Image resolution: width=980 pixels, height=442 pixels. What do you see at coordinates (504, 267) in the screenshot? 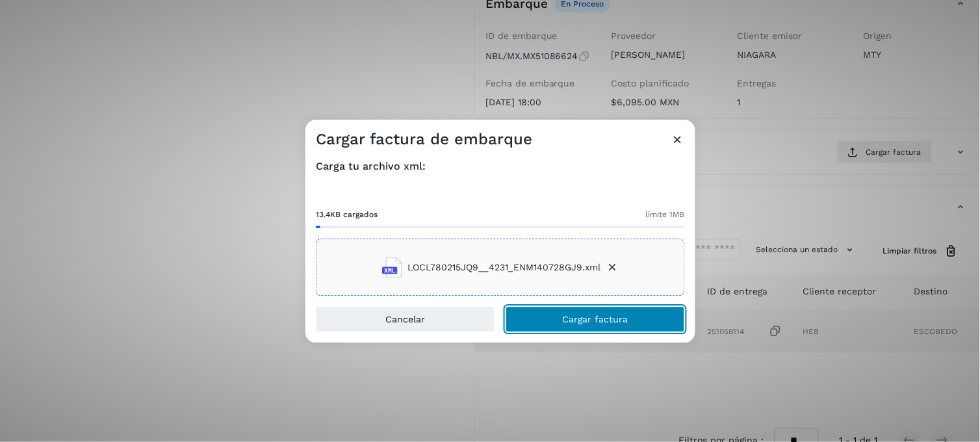
I see `span: LOCL780215JQ9__4231_ENM140728GJ9.xml` at bounding box center [504, 267].